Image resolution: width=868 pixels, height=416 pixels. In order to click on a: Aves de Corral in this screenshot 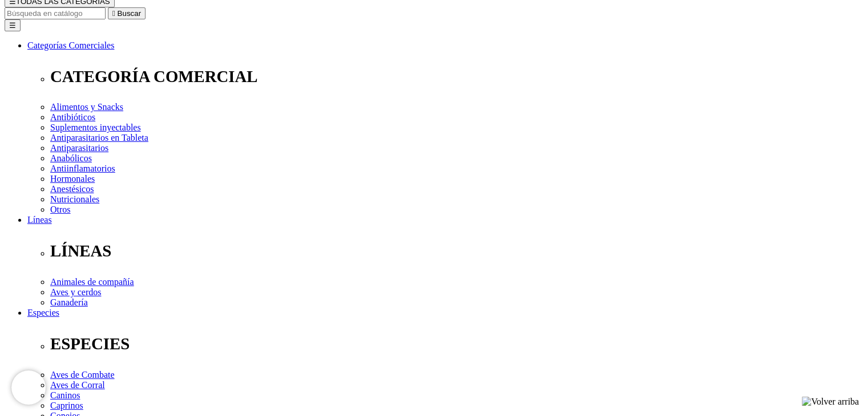, I will do `click(77, 384)`.